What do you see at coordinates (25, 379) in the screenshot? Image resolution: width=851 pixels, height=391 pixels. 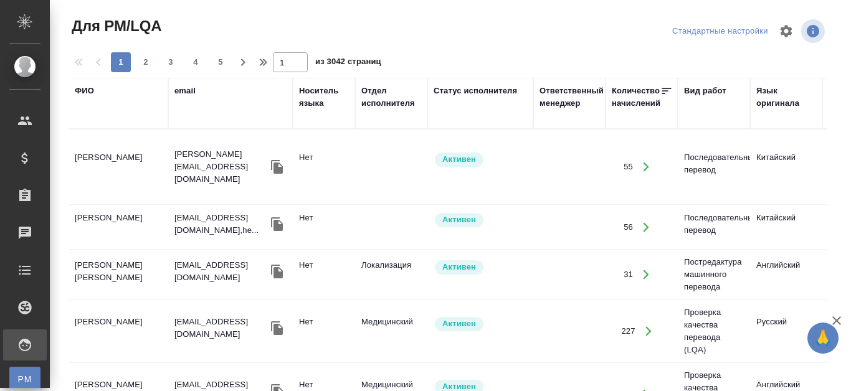 I see `span: PM` at bounding box center [25, 379].